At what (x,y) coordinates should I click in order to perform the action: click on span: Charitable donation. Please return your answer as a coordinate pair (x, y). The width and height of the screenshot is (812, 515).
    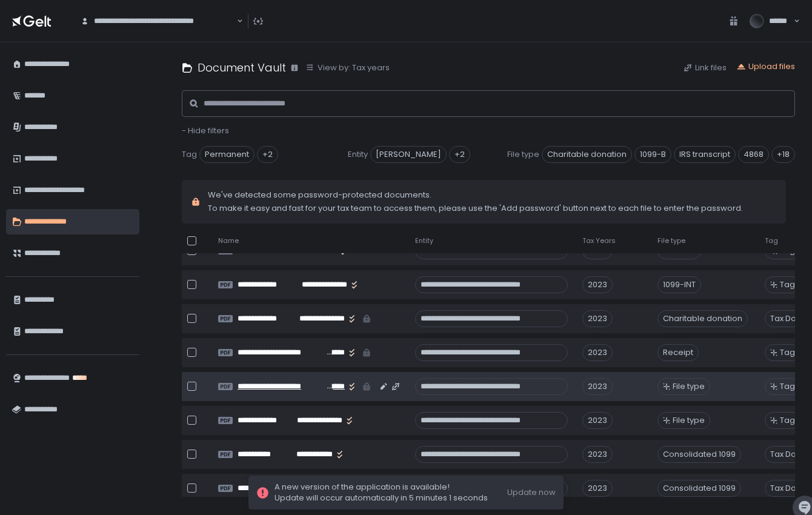
    Looking at the image, I should click on (586, 154).